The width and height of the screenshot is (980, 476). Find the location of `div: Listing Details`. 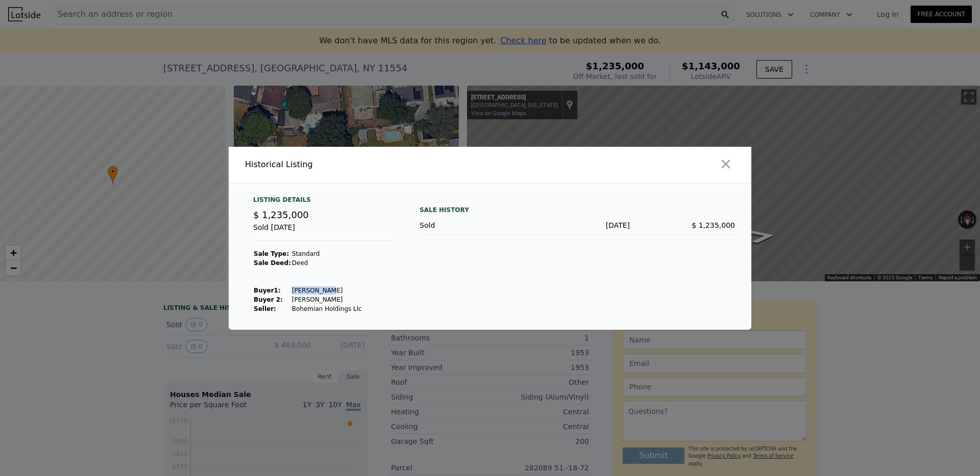

div: Listing Details is located at coordinates (324, 202).